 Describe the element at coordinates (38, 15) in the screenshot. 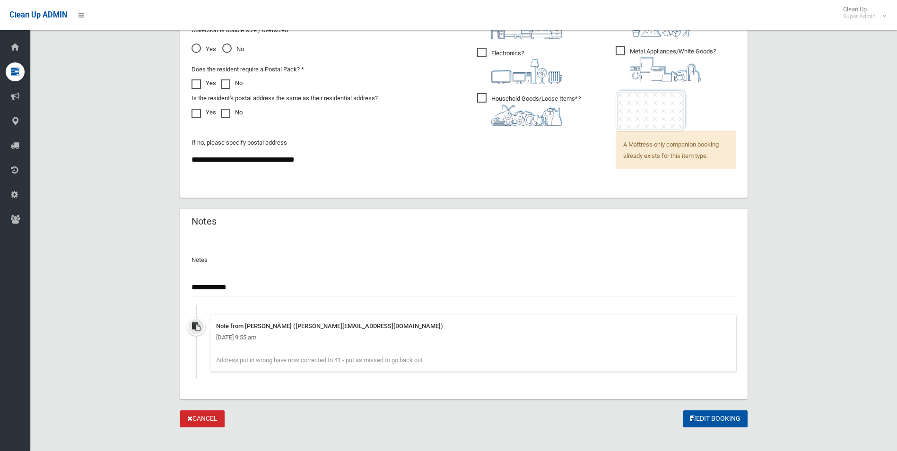

I see `span: Clean Up ADMIN` at that location.